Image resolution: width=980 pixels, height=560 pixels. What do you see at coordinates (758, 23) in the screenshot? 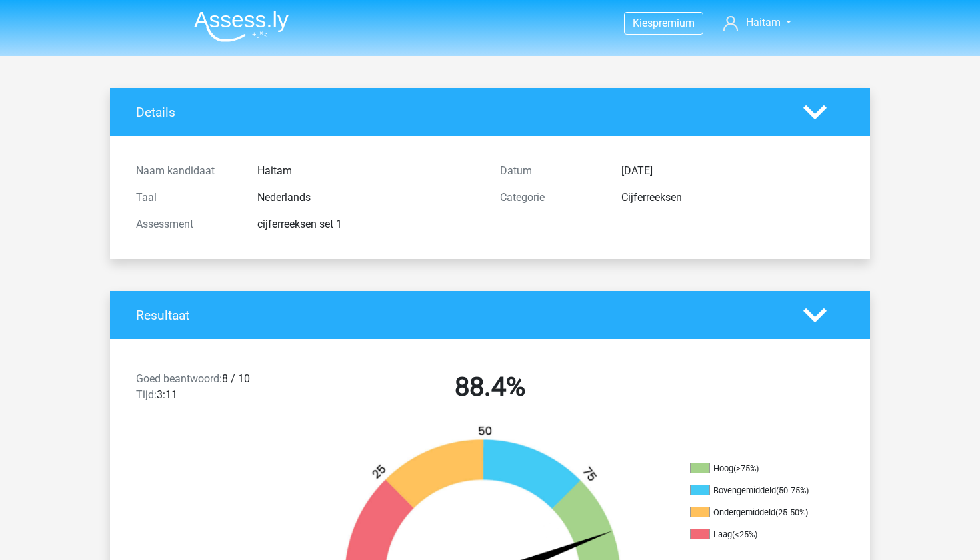
I see `a: Haitam` at bounding box center [758, 23].